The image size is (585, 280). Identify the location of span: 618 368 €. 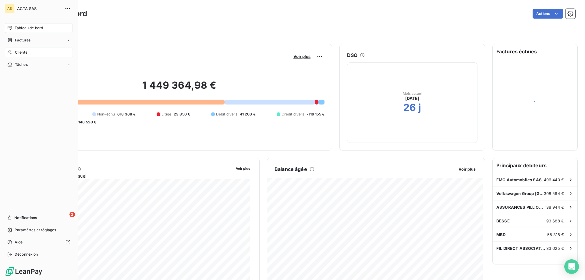
(126, 114).